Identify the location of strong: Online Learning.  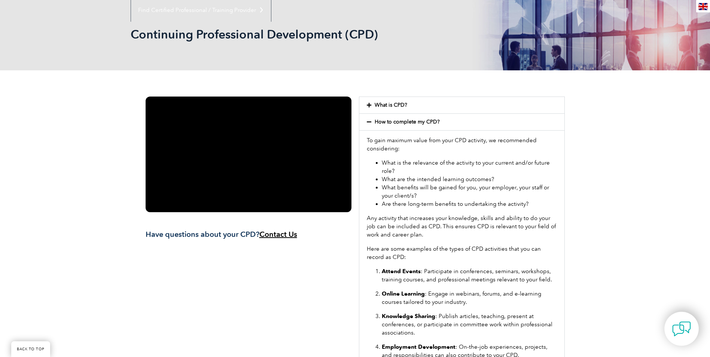
(403, 294).